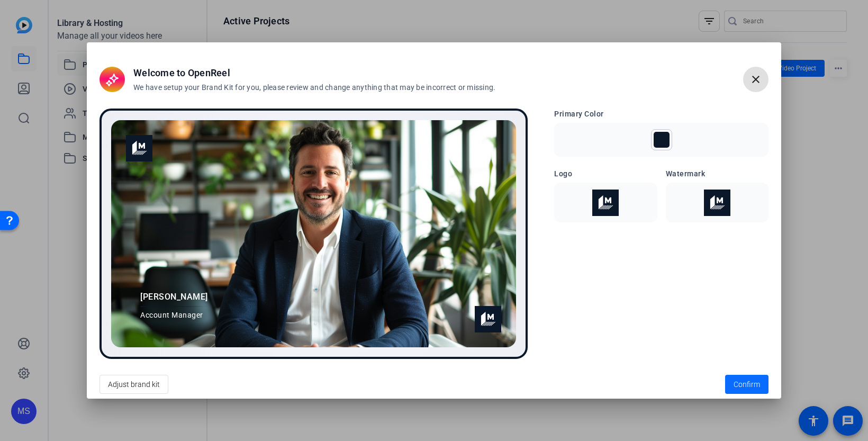  What do you see at coordinates (174, 315) in the screenshot?
I see `span: Account Manager` at bounding box center [174, 315].